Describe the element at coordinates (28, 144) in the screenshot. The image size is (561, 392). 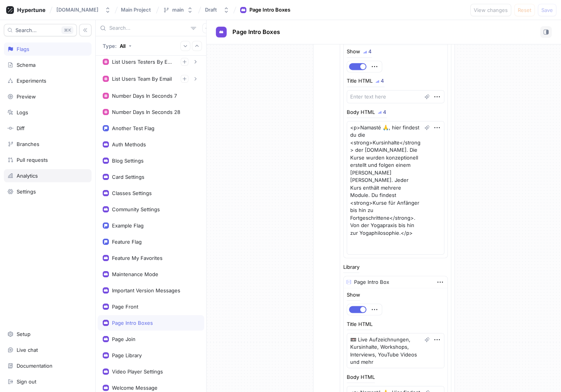
I see `div: Branches` at that location.